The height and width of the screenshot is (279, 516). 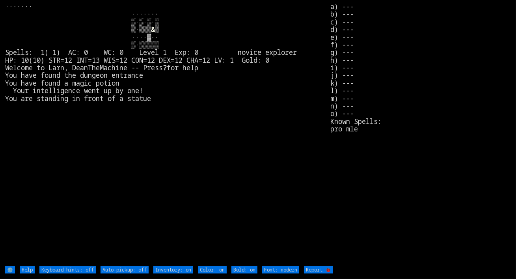 What do you see at coordinates (125, 269) in the screenshot?
I see `input: Auto-pickup: off` at bounding box center [125, 269].